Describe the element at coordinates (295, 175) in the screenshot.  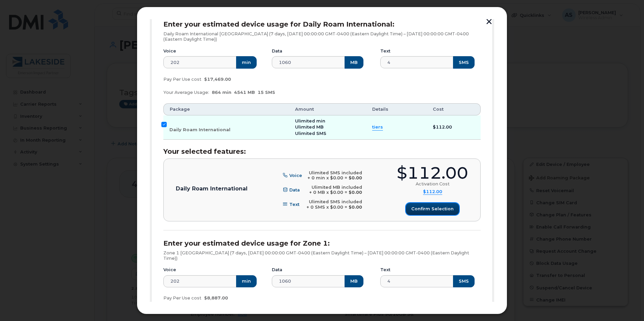
I see `span: Voice` at that location.